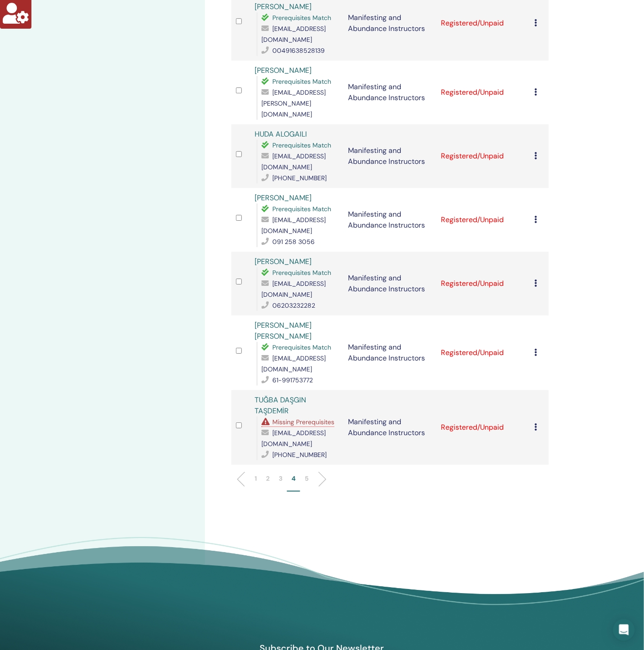 The height and width of the screenshot is (650, 644). I want to click on a: HUDA ALOGAILI, so click(281, 134).